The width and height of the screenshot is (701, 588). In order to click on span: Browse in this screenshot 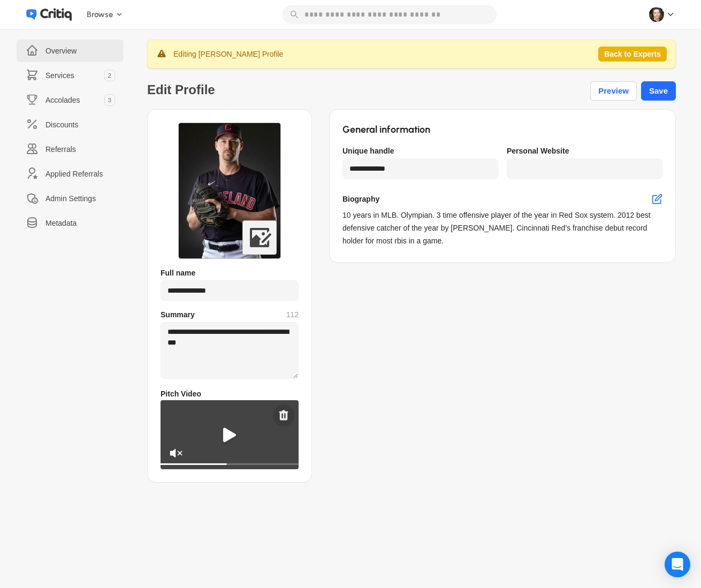, I will do `click(99, 14)`.